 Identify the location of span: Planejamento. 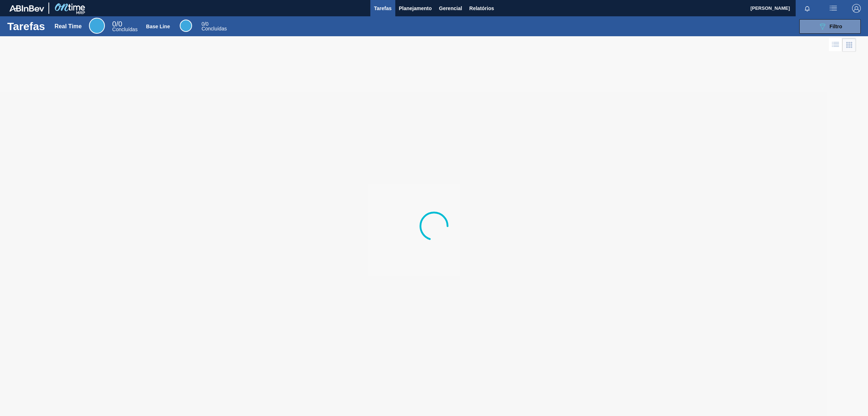
(416, 9).